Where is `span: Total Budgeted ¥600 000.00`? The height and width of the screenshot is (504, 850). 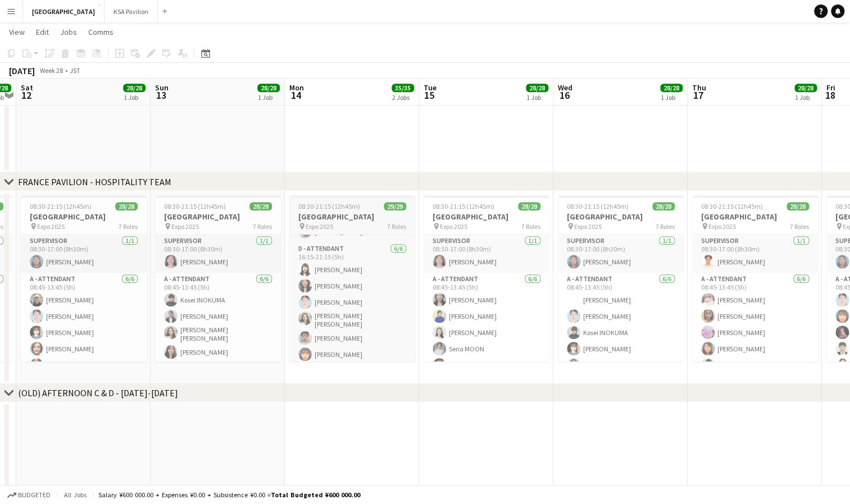
span: Total Budgeted ¥600 000.00 is located at coordinates (315, 495).